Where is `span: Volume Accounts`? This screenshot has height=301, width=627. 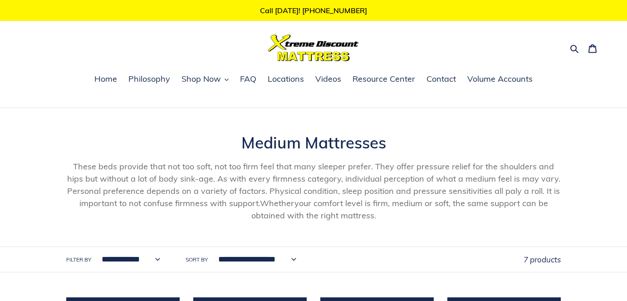 span: Volume Accounts is located at coordinates (500, 79).